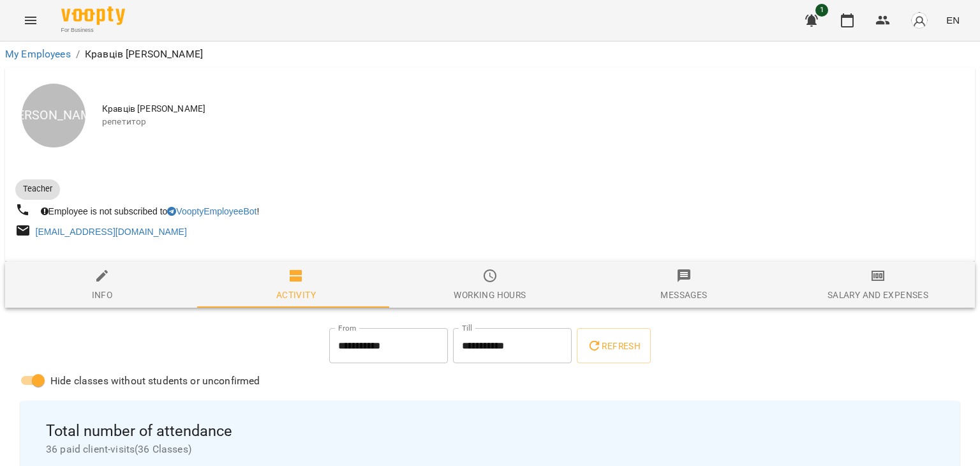 The height and width of the screenshot is (466, 980). What do you see at coordinates (155, 381) in the screenshot?
I see `span: Hide classes without students or unconfirmed` at bounding box center [155, 381].